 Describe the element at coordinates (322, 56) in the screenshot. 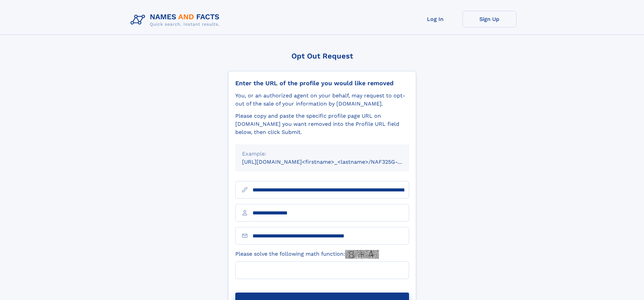

I see `div: Opt Out Request` at that location.